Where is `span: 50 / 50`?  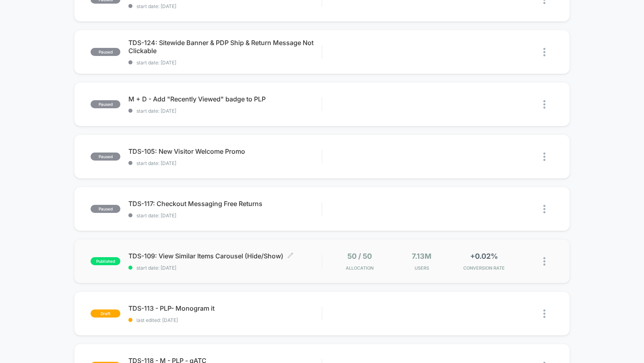 span: 50 / 50 is located at coordinates (360, 256).